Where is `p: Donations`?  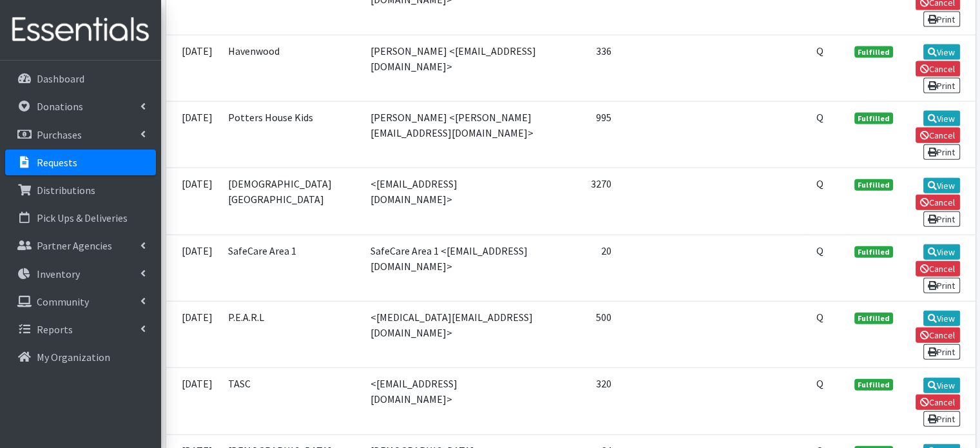
p: Donations is located at coordinates (60, 106).